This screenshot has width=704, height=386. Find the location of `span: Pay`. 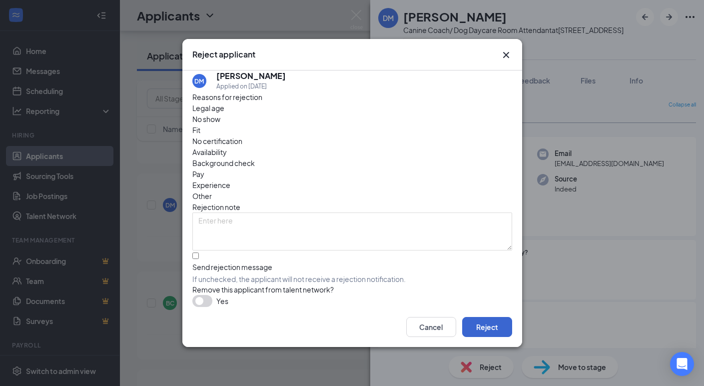

span: Pay is located at coordinates (198, 174).